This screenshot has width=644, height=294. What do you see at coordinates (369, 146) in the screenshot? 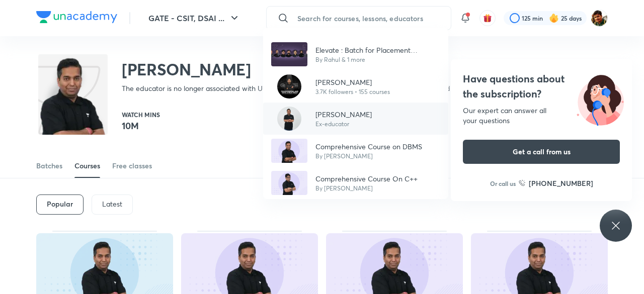
I see `p: Comprehensive Course on DBMS` at bounding box center [369, 146].